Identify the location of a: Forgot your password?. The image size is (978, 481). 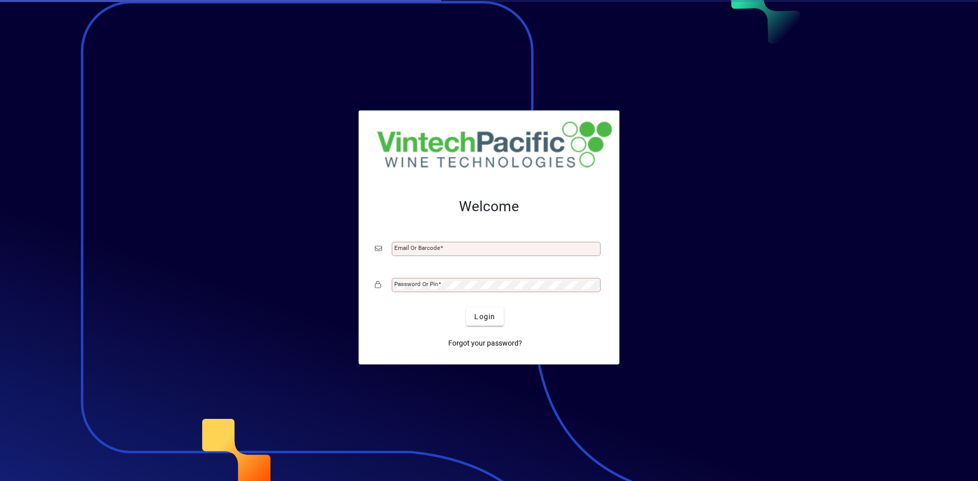
(485, 343).